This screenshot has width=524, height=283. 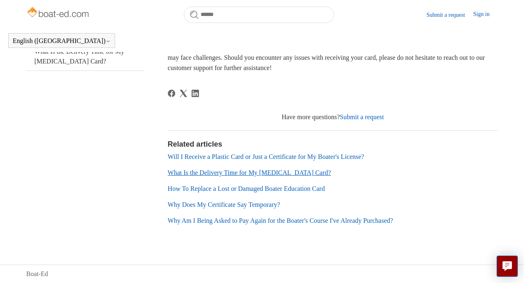 I want to click on div: Live chat, so click(x=507, y=266).